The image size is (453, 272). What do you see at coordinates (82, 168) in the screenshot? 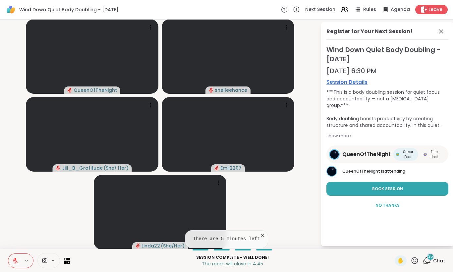
I see `span: Jill_B_Gratitude` at bounding box center [82, 168].